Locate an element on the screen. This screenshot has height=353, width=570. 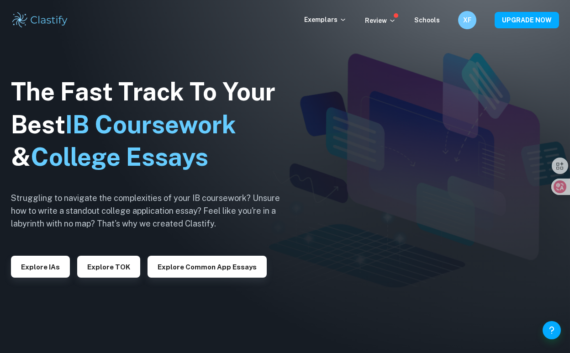
p: Review is located at coordinates (380, 21).